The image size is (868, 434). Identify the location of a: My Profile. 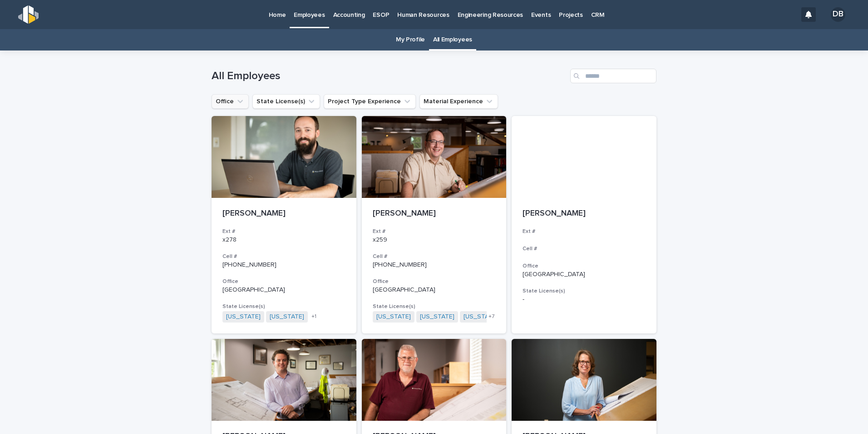
(411, 40).